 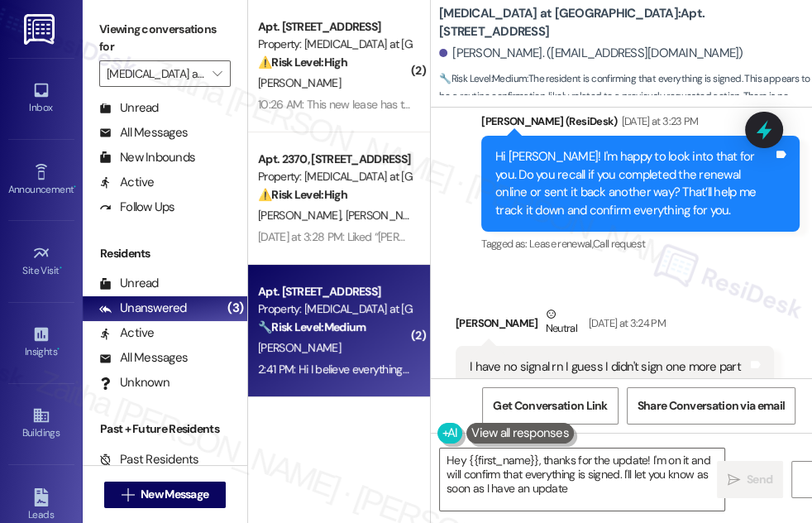 I want to click on span: Get Conversation Link, so click(x=550, y=405).